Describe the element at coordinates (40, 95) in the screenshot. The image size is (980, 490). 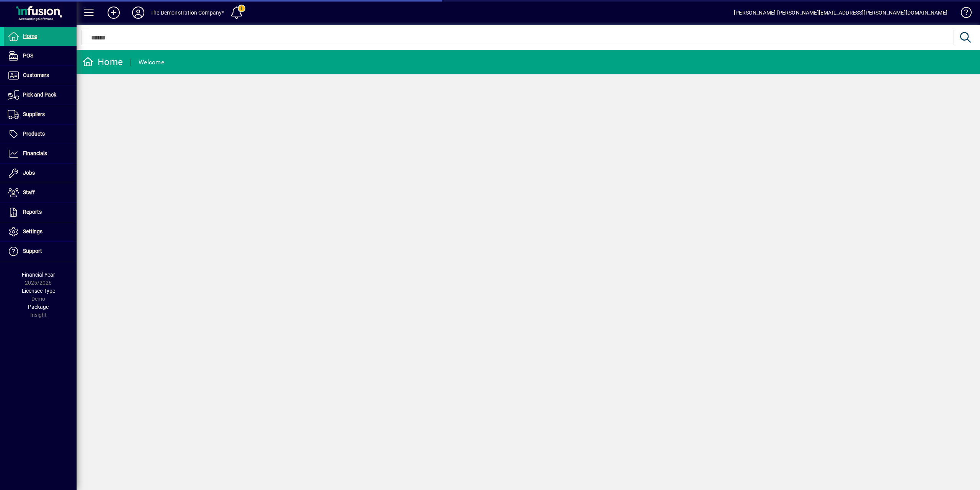
I see `a: Pick and Pack` at that location.